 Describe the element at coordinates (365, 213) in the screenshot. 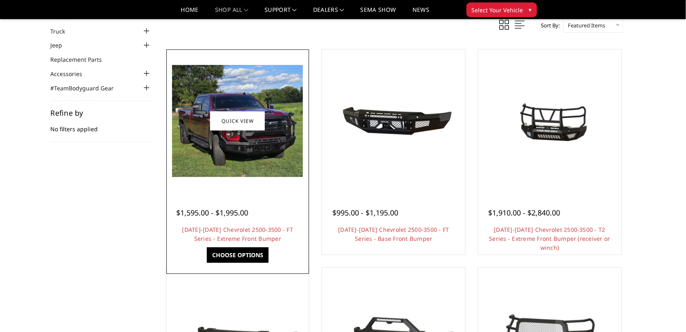

I see `span: $995.00 - $1,195.00` at that location.